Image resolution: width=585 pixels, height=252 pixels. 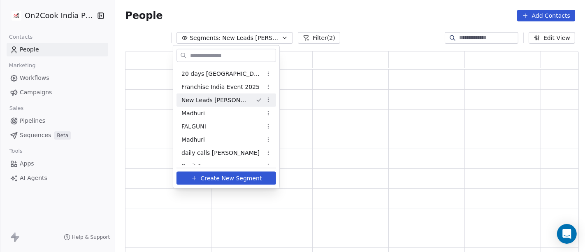 What do you see at coordinates (220, 86) in the screenshot?
I see `span: Franchise India Event 2025` at bounding box center [220, 86].